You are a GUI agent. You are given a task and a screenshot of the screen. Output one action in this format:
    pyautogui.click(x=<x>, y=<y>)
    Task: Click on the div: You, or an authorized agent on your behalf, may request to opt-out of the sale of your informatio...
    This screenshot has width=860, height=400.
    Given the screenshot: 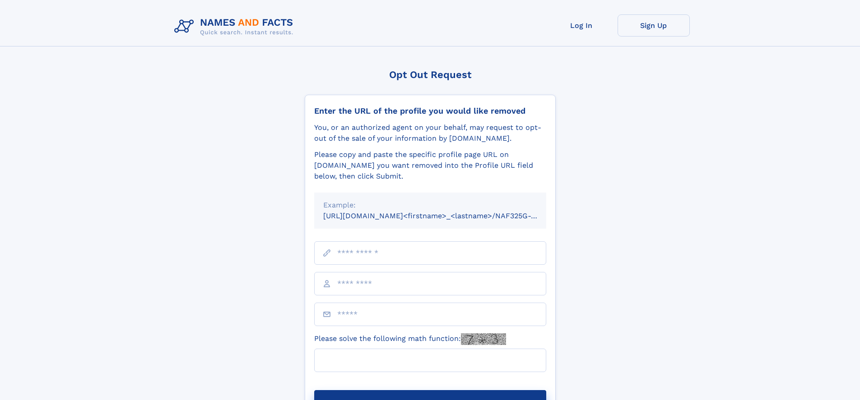 What is the action you would take?
    pyautogui.click(x=430, y=133)
    